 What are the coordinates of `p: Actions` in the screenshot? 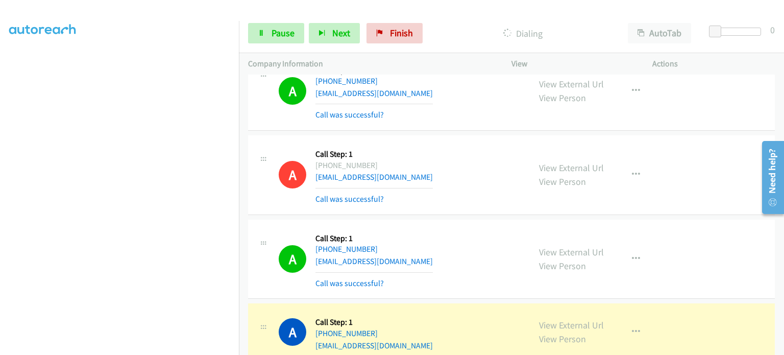 It's located at (714, 64).